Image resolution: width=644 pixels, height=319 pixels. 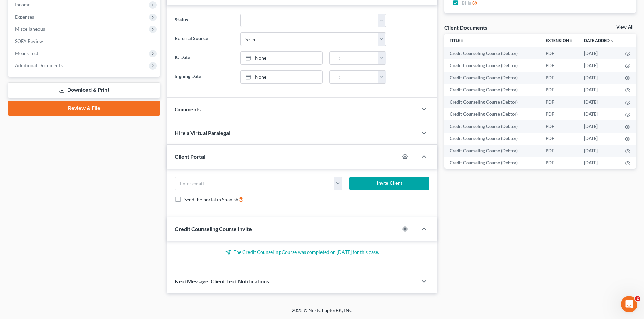 What do you see at coordinates (202, 133) in the screenshot?
I see `span: Hire a Virtual Paralegal` at bounding box center [202, 133].